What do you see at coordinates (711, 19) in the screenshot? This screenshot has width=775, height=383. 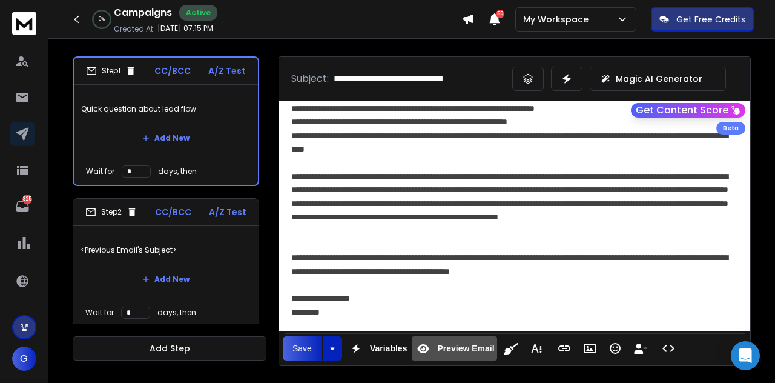 I see `p: Get Free Credits` at bounding box center [711, 19].